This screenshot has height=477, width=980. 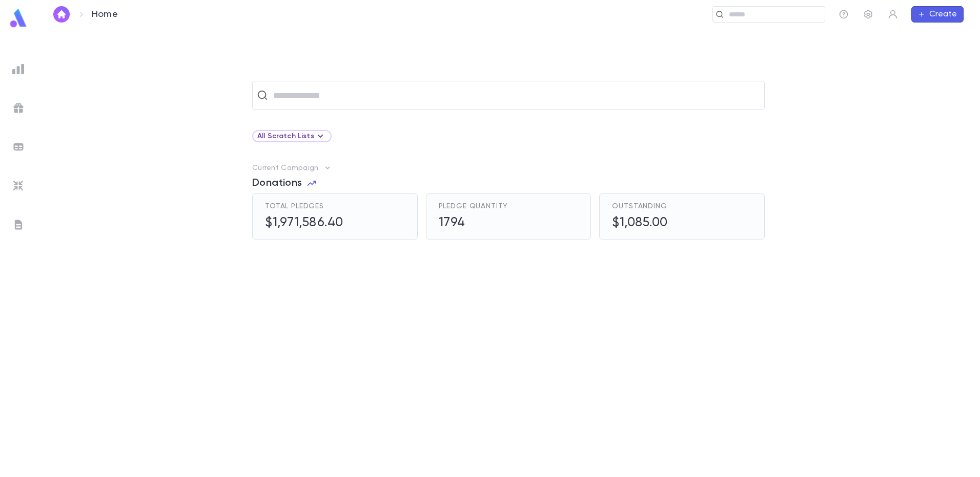 What do you see at coordinates (18, 147) in the screenshot?
I see `img: batches_grey.339ca447c9d9533ef1741baa751efc33.svg` at bounding box center [18, 147].